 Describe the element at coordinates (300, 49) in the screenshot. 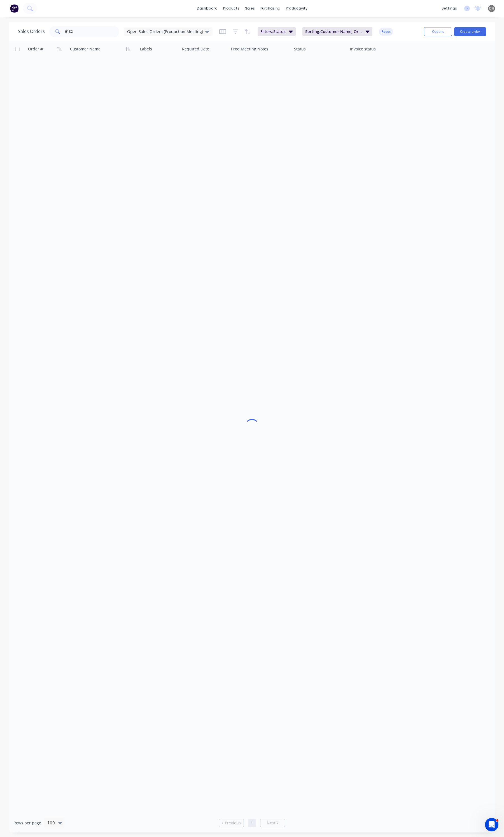

I see `div: Status` at that location.